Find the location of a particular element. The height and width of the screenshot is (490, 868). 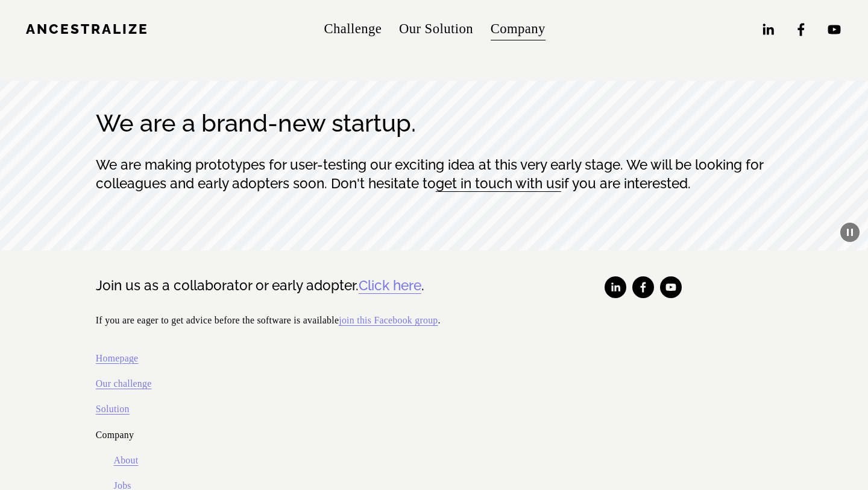

a: About is located at coordinates (126, 460).